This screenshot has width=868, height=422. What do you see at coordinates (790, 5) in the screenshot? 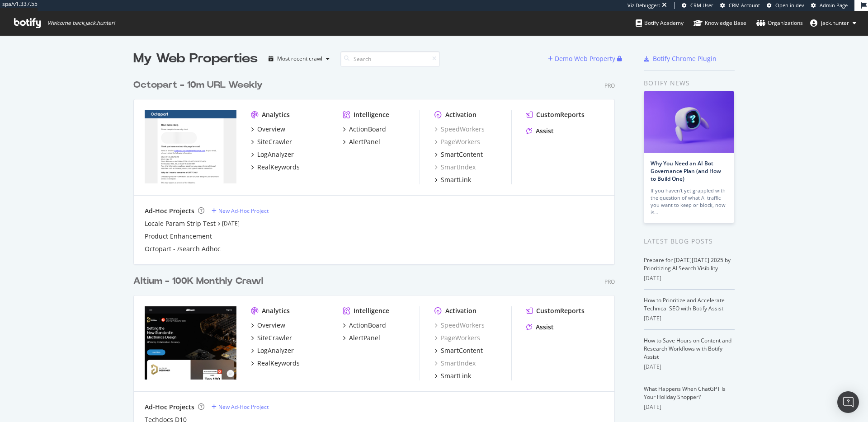
I see `span: Open in dev` at bounding box center [790, 5].